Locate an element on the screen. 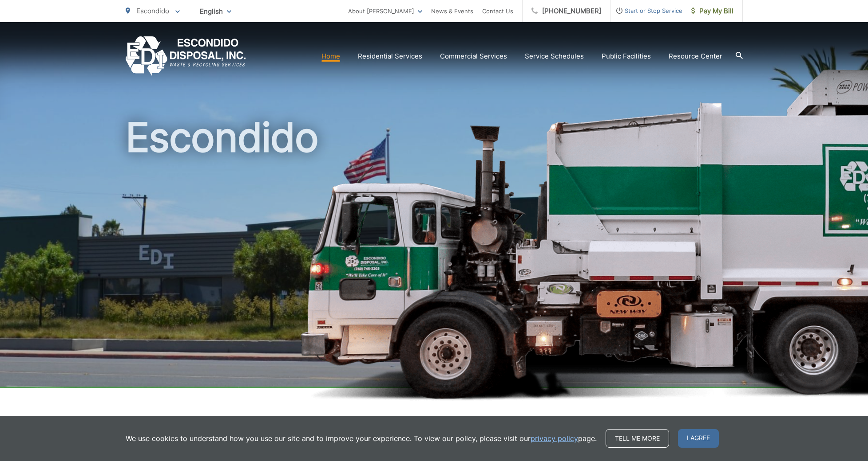  span: I agree is located at coordinates (698, 439).